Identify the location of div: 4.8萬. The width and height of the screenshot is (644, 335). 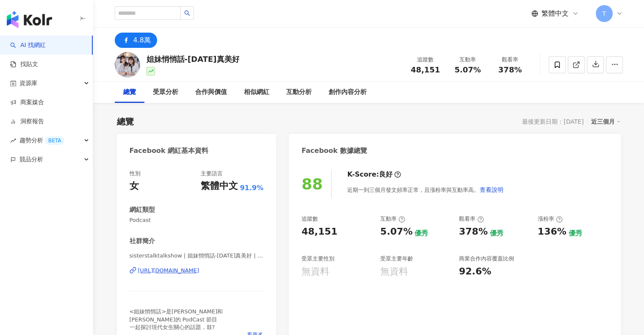
(142, 40).